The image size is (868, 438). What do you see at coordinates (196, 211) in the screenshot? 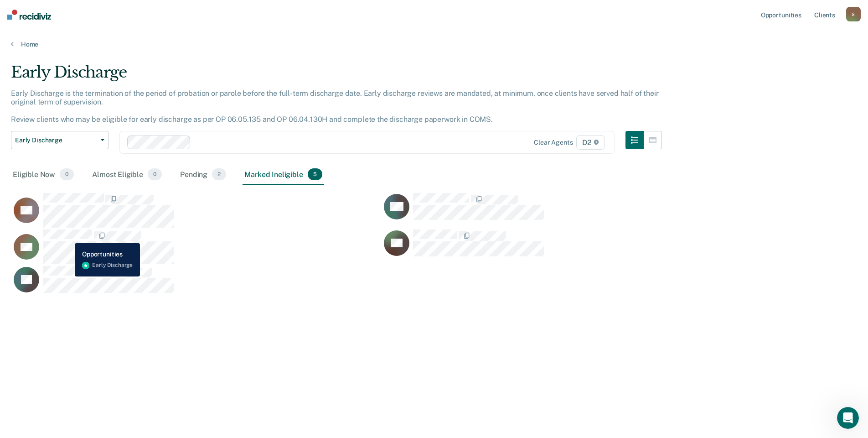
I see `div: CaseloadOpportunityCell-0754588` at bounding box center [196, 211].